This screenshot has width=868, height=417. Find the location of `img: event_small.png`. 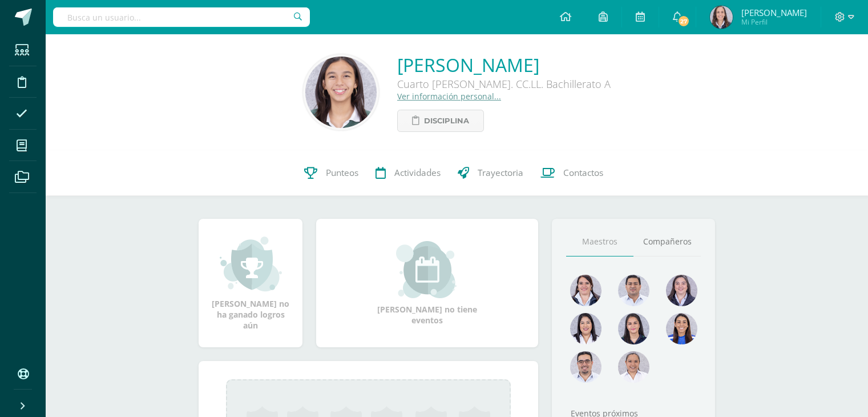

img: event_small.png is located at coordinates (427, 269).